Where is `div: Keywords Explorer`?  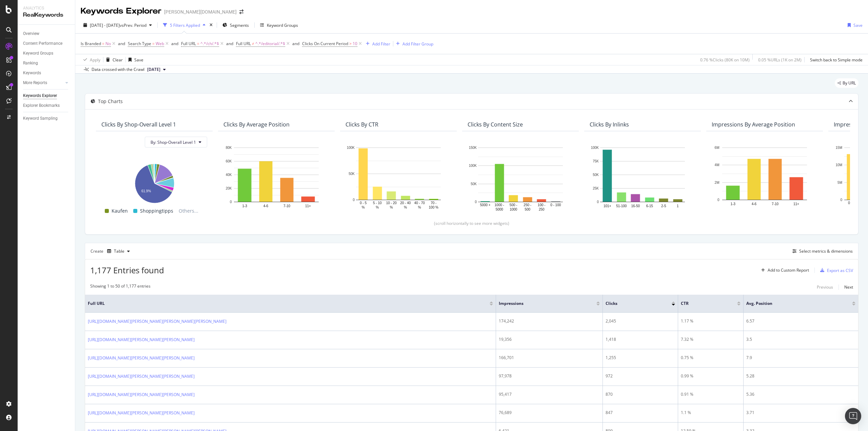
div: Keywords Explorer is located at coordinates (40, 95).